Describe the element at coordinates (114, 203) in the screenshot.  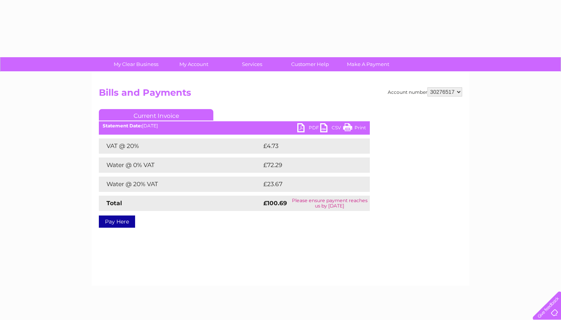
I see `strong: Total` at that location.